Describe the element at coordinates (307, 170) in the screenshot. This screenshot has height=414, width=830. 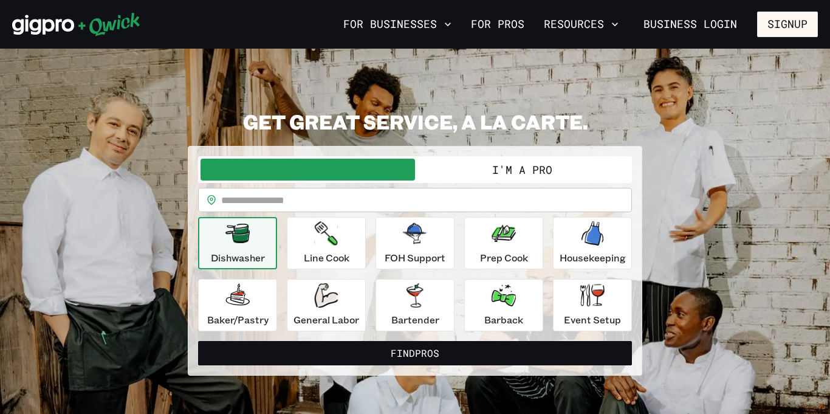
I see `button: I'm a Business` at that location.